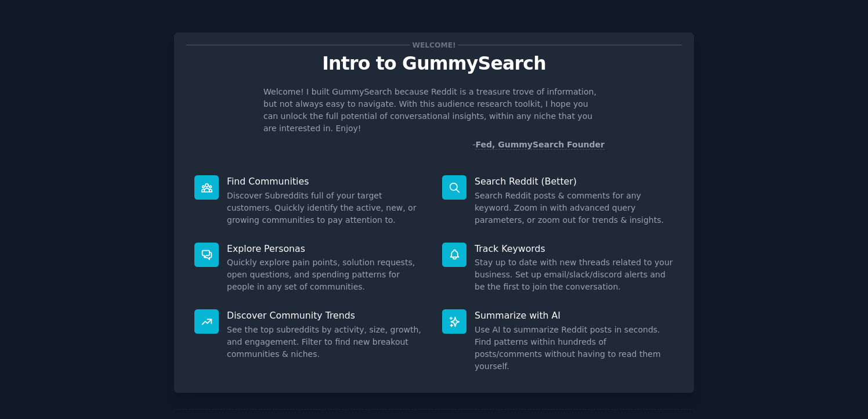  What do you see at coordinates (574, 248) in the screenshot?
I see `p: Track Keywords` at bounding box center [574, 248].